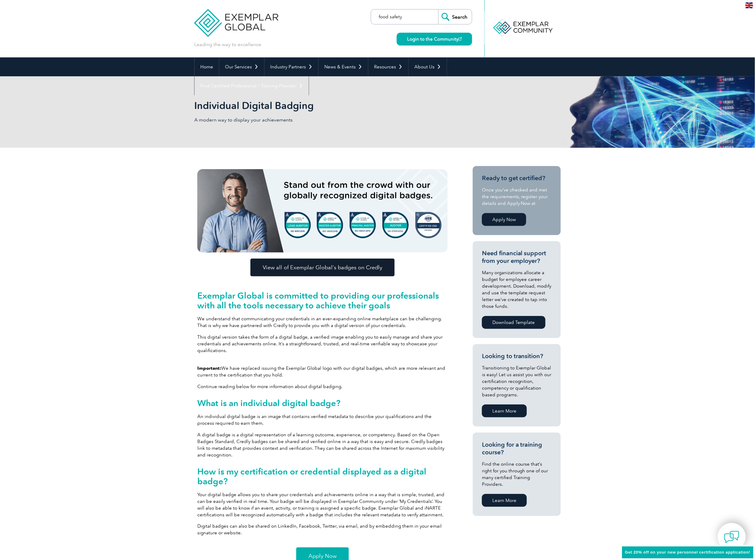 Image resolution: width=755 pixels, height=560 pixels. Describe the element at coordinates (460, 39) in the screenshot. I see `img: open_square.png` at that location.